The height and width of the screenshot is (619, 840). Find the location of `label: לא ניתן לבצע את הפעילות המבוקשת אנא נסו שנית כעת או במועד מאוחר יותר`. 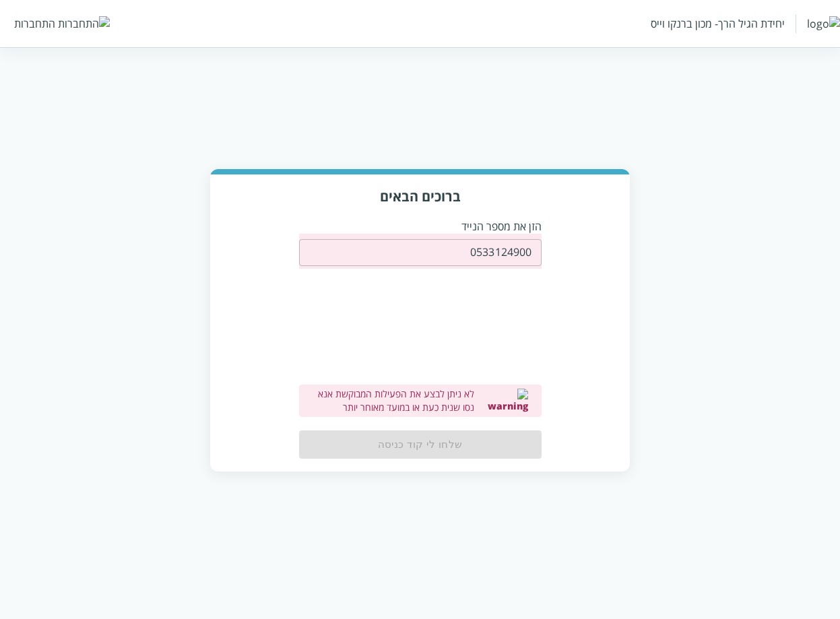

label: לא ניתן לבצע את הפעילות המבוקשת אנא נסו שנית כעת או במועד מאוחר יותר is located at coordinates (393, 401).